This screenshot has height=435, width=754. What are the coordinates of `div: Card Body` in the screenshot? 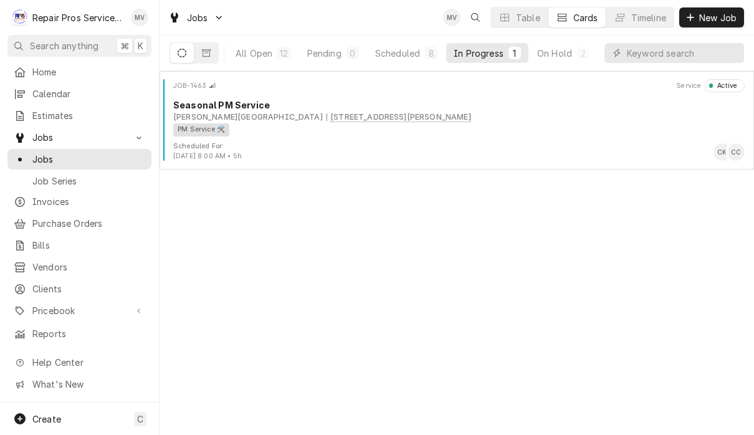 It's located at (457, 117).